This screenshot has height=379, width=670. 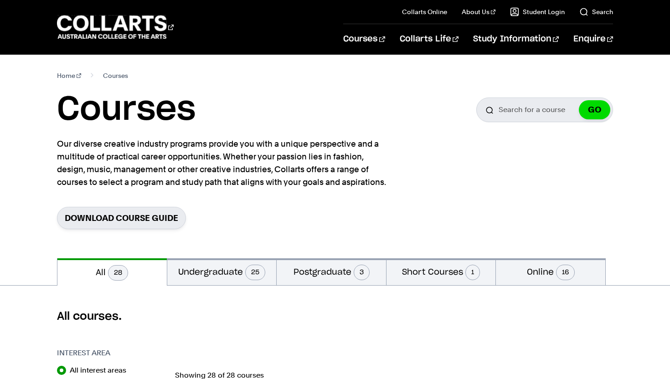 I want to click on a: Download Course Guide, so click(x=121, y=218).